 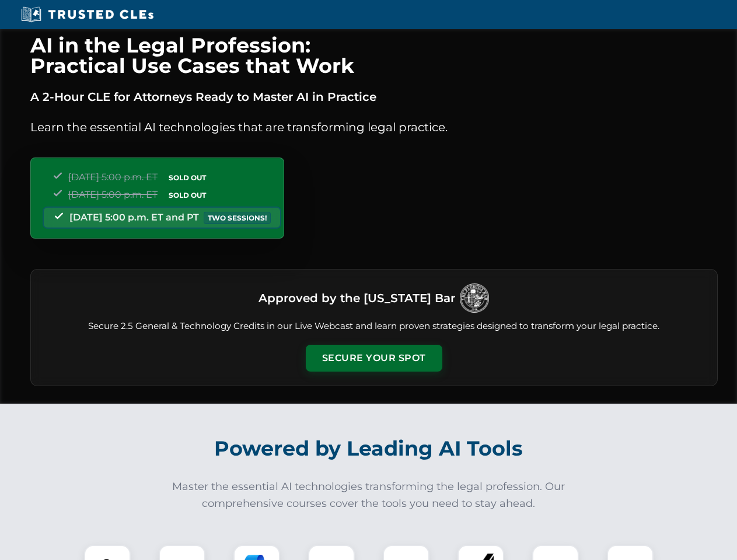 What do you see at coordinates (475, 298) in the screenshot?
I see `img: Logo` at bounding box center [475, 298].